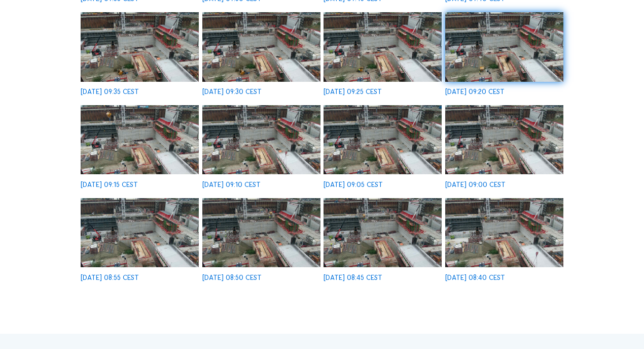 The width and height of the screenshot is (644, 349). What do you see at coordinates (140, 140) in the screenshot?
I see `img: image_53074764` at bounding box center [140, 140].